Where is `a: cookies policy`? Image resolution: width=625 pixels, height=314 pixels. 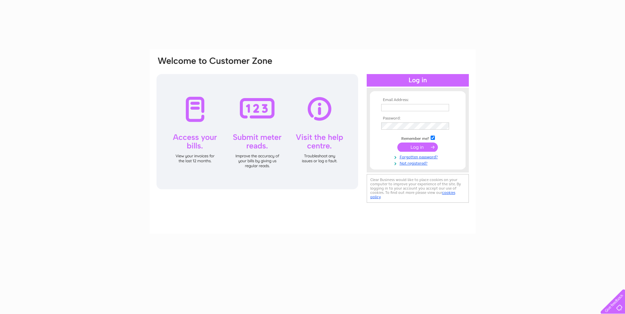 a: cookies policy is located at coordinates (413, 195).